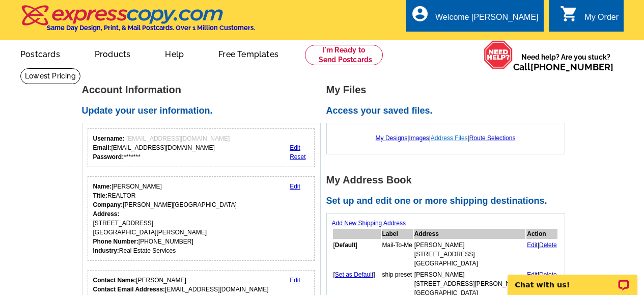 The image size is (644, 295). What do you see at coordinates (563, 67) in the screenshot?
I see `span: Call` at bounding box center [563, 67].